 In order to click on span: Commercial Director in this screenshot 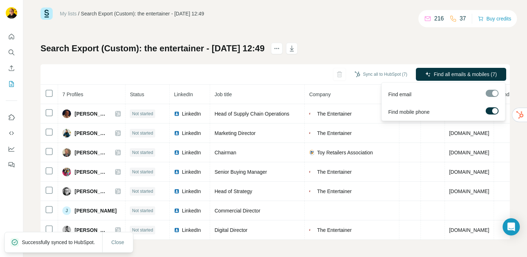, I will do `click(237, 210)`.